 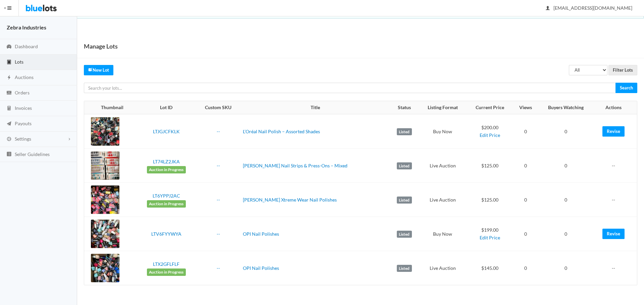 What do you see at coordinates (404, 108) in the screenshot?
I see `th: Status` at bounding box center [404, 108].